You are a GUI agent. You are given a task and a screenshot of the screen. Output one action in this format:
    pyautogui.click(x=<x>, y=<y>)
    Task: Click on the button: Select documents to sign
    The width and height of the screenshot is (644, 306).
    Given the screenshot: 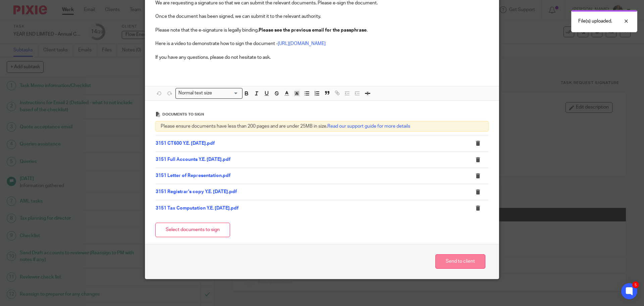 What is the action you would take?
    pyautogui.click(x=192, y=230)
    